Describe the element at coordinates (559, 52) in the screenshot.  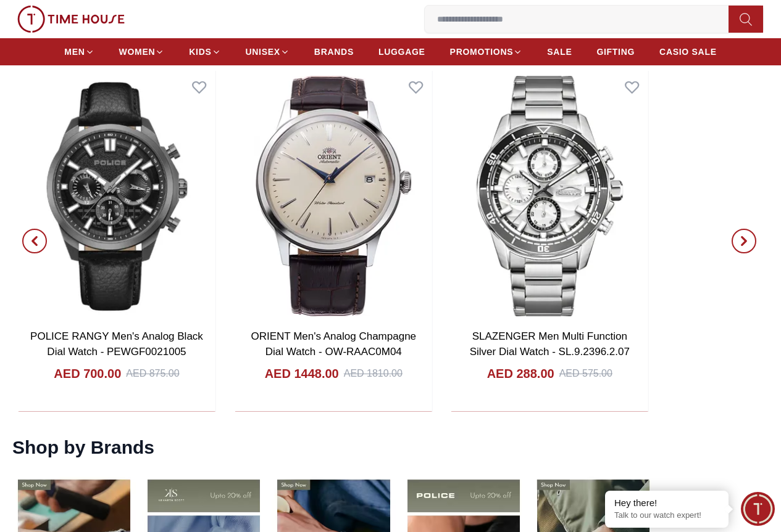
I see `span: SALE` at that location.